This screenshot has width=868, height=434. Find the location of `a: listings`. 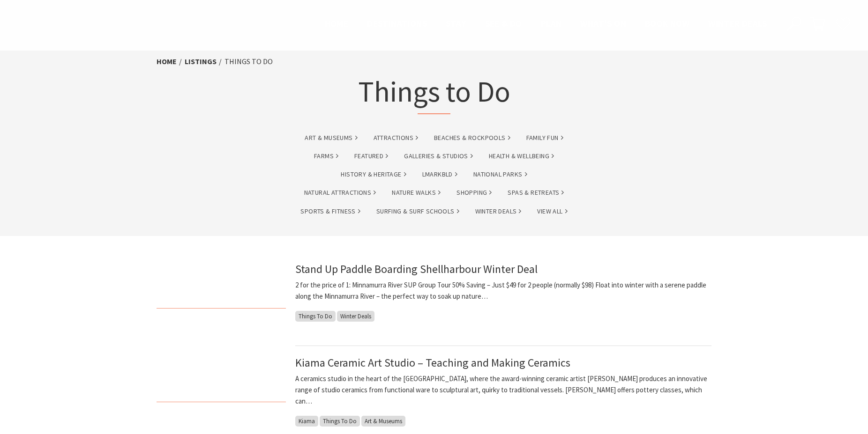

a: listings is located at coordinates (201, 61).